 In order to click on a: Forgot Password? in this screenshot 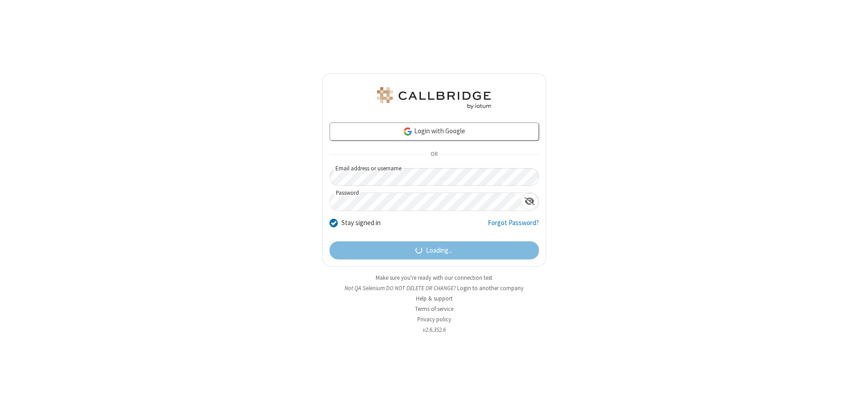, I will do `click(513, 226)`.